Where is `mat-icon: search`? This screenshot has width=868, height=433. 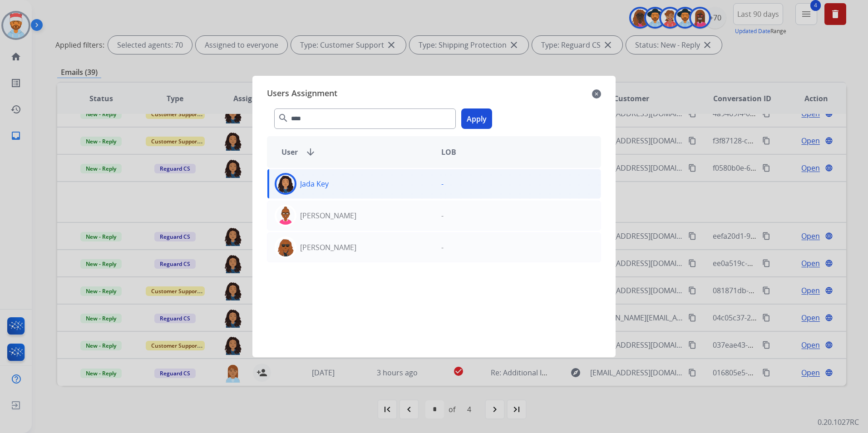
mat-icon: search is located at coordinates (284, 118).